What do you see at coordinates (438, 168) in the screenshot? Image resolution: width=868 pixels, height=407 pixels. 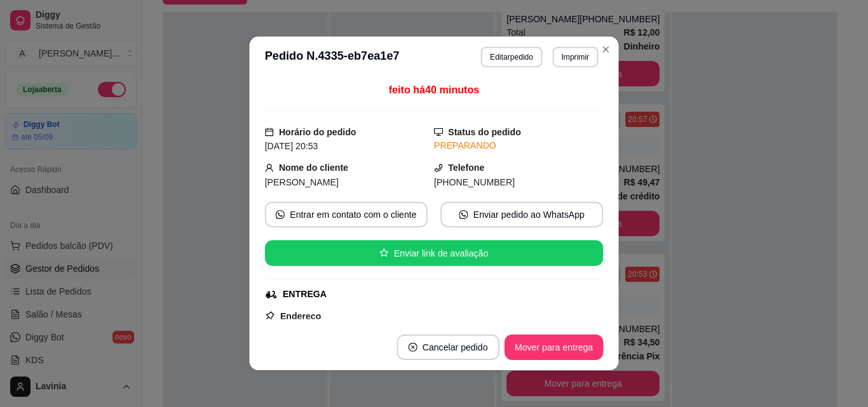 I see `span: phone` at bounding box center [438, 168].